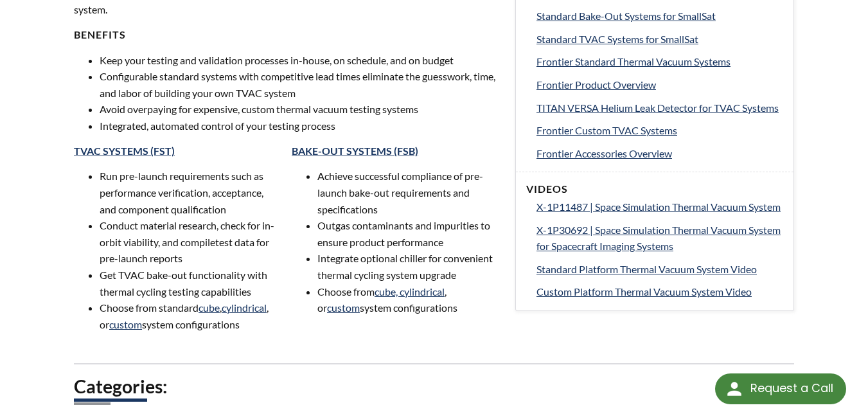 The image size is (868, 412). What do you see at coordinates (646, 269) in the screenshot?
I see `span: Standard Platform Thermal Vacuum System Video` at bounding box center [646, 269].